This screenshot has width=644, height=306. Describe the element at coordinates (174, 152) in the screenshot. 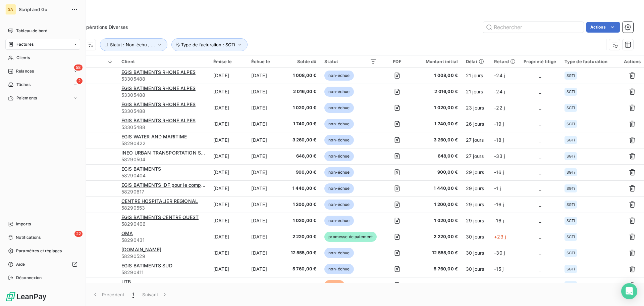

I see `span: INEO URBAN TRANSPORTATION SOLUTIONS` at that location.